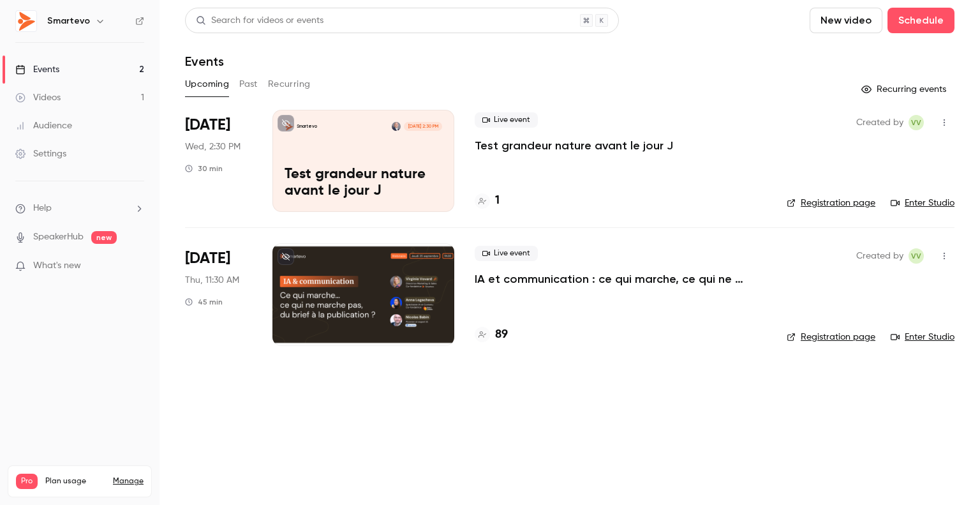 This screenshot has width=980, height=505. Describe the element at coordinates (104, 237) in the screenshot. I see `span: new` at that location.